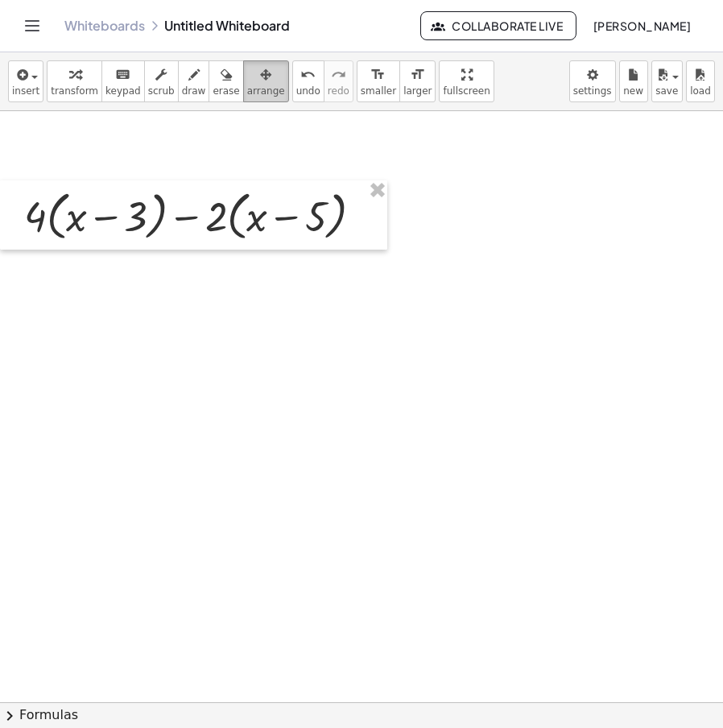 The image size is (723, 728). I want to click on button: fullscreen, so click(466, 81).